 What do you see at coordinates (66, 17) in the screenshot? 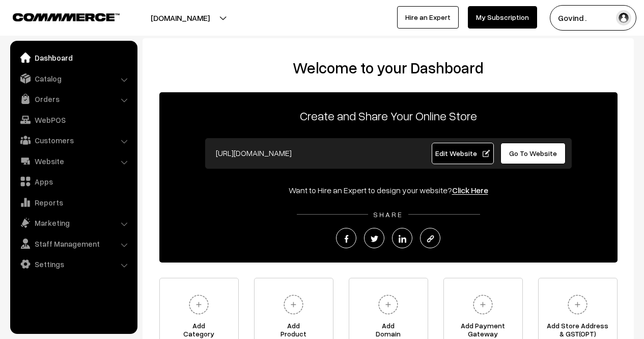
I see `img: COMMMERCE` at bounding box center [66, 17].